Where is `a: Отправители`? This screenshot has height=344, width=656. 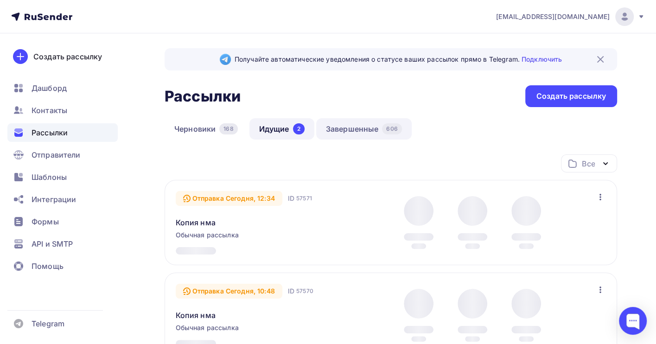 a: Отправители is located at coordinates (63, 155).